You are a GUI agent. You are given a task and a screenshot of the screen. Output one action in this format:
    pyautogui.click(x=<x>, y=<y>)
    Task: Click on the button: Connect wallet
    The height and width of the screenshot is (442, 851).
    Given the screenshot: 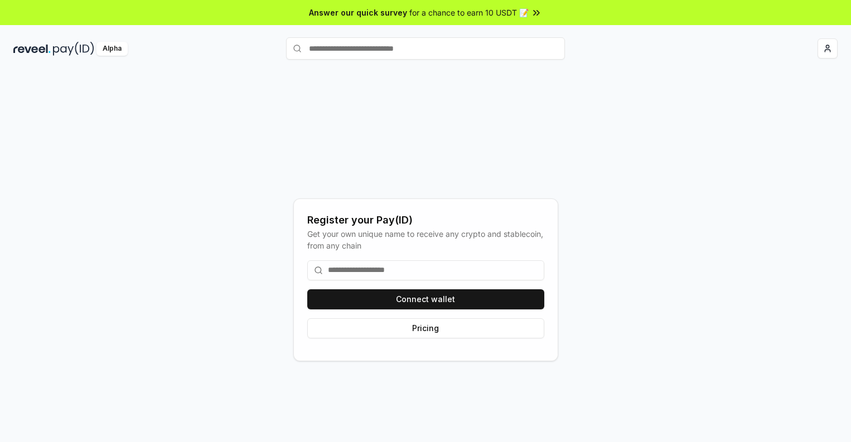 What is the action you would take?
    pyautogui.click(x=425, y=299)
    